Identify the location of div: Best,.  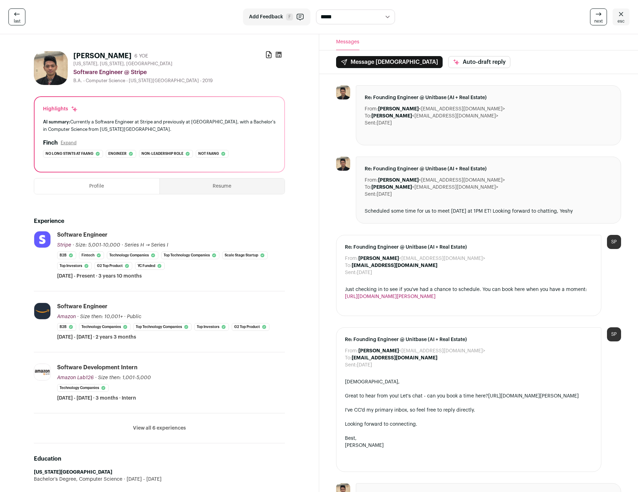
(469, 438).